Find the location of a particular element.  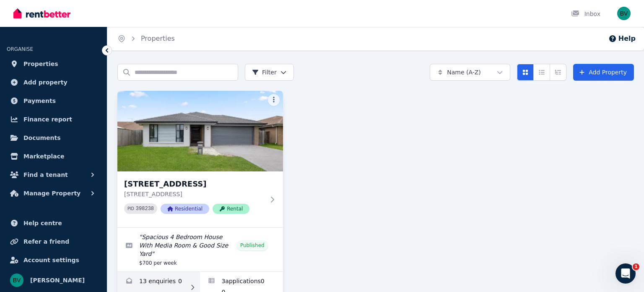

button: Expanded list view is located at coordinates (558, 72).